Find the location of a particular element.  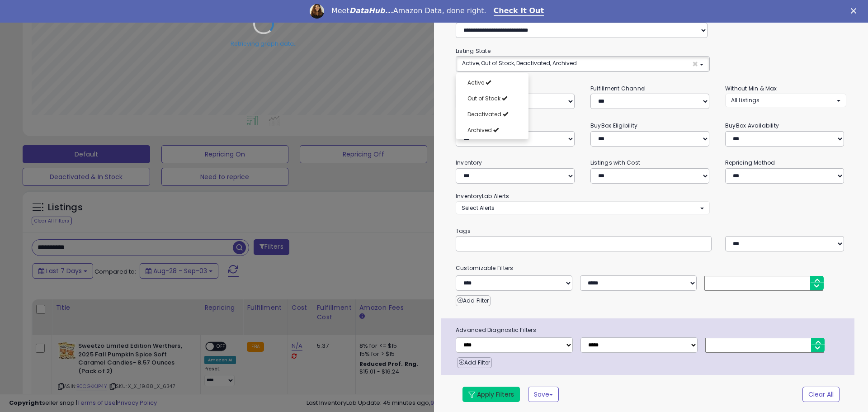

small: Inventory is located at coordinates (469, 162).